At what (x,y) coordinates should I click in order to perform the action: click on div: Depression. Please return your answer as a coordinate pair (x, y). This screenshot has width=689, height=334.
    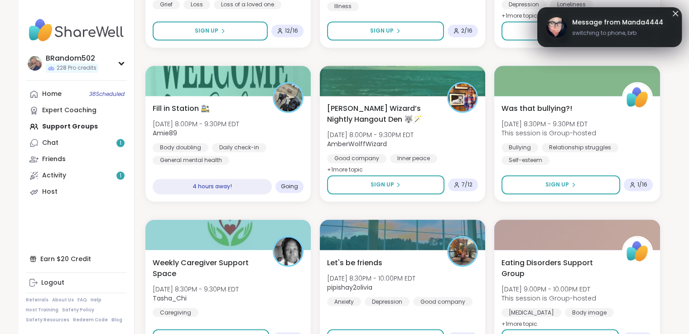
    Looking at the image, I should click on (387, 302).